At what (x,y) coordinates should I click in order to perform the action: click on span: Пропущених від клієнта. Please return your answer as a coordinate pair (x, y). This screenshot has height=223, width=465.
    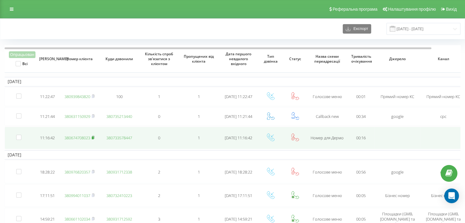
    Looking at the image, I should click on (199, 59).